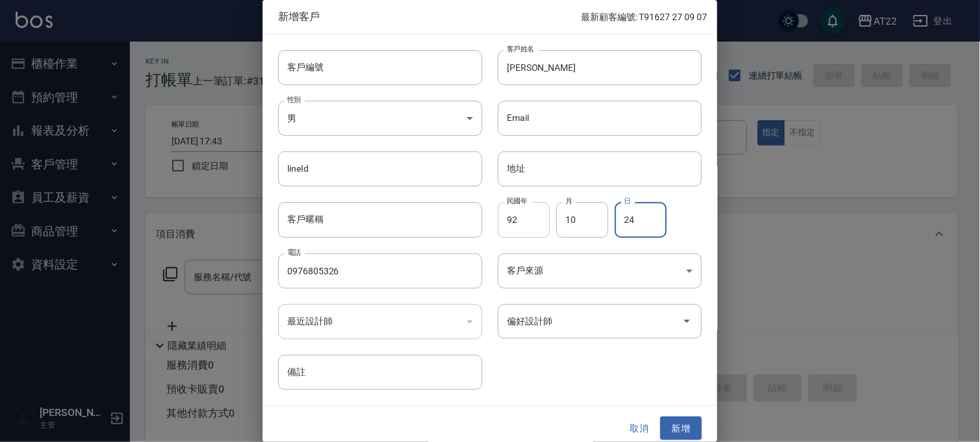 Image resolution: width=980 pixels, height=442 pixels. What do you see at coordinates (687, 321) in the screenshot?
I see `button: Open` at bounding box center [687, 321].